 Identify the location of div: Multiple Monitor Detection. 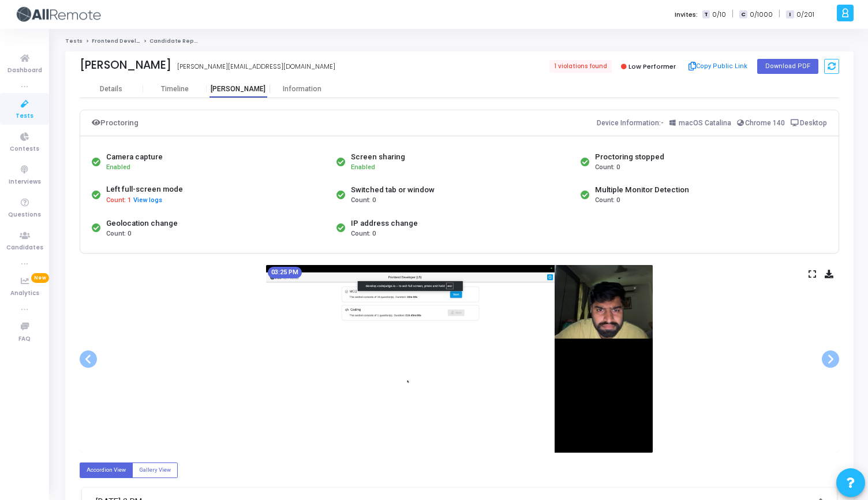
(642, 190).